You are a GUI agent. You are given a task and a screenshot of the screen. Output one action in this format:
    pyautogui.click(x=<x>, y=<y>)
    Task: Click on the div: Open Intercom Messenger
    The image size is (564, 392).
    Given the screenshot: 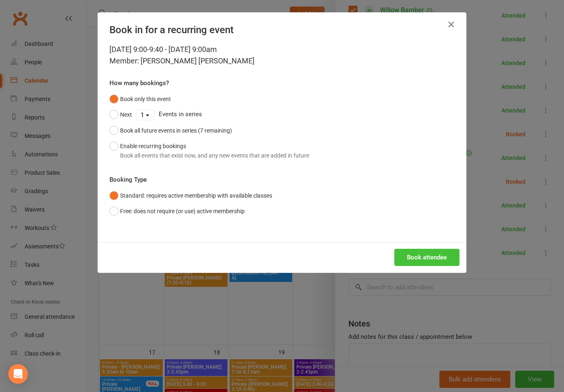 What is the action you would take?
    pyautogui.click(x=18, y=374)
    